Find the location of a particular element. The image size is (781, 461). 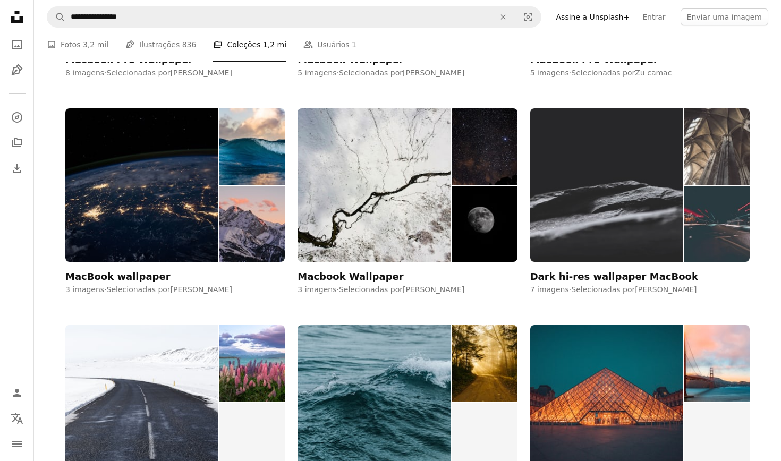

a: Assine a Unsplash+ is located at coordinates (593, 17).